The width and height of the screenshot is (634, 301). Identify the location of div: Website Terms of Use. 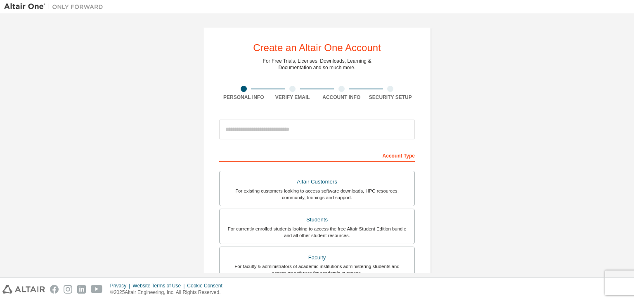
(160, 286).